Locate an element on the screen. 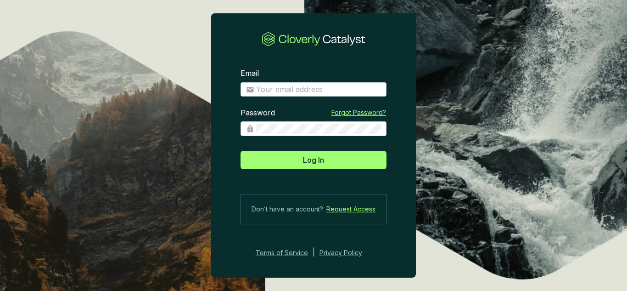 This screenshot has height=291, width=627. input: Password is located at coordinates (319, 129).